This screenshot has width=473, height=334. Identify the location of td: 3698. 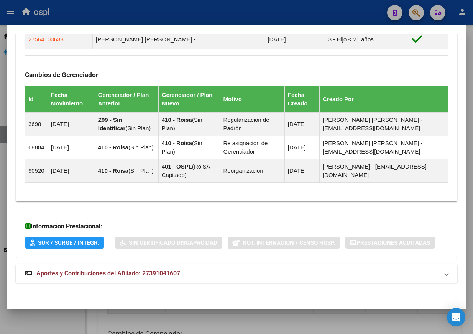
(36, 124).